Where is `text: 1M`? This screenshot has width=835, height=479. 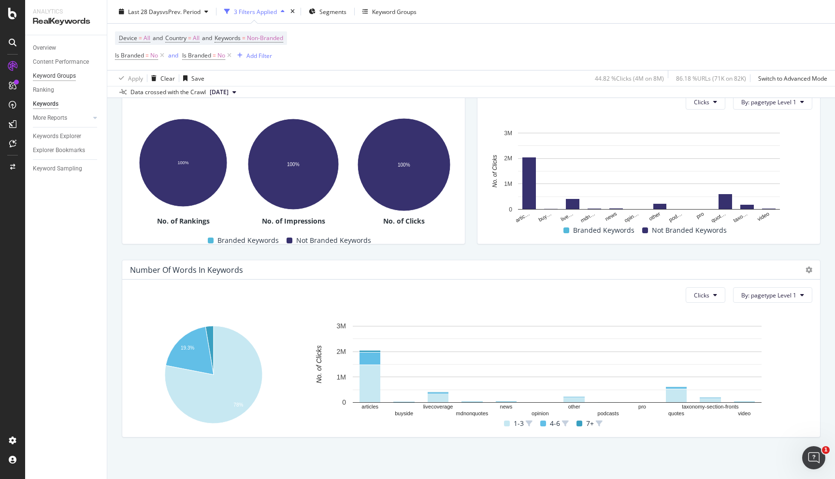 text: 1M is located at coordinates (508, 184).